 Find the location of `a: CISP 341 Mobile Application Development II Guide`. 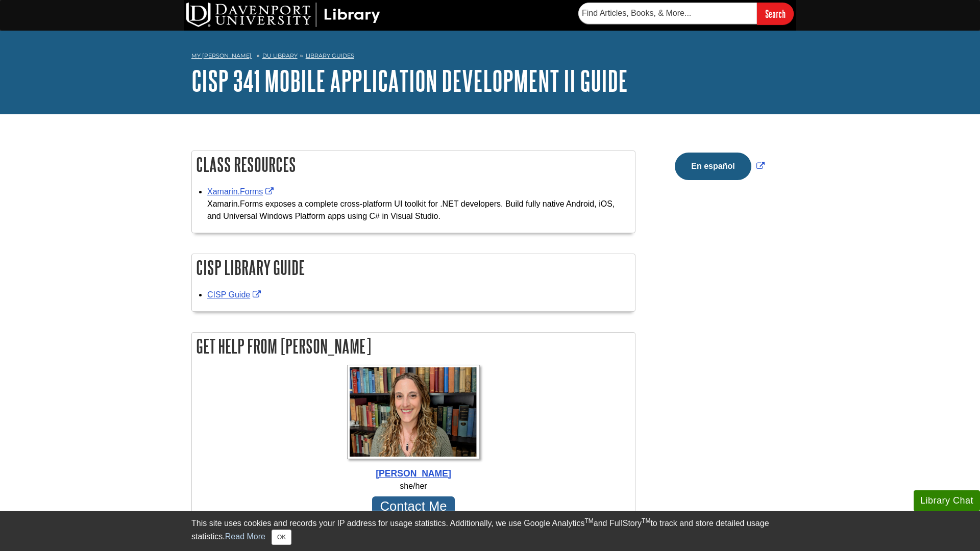

a: CISP 341 Mobile Application Development II Guide is located at coordinates (409, 81).